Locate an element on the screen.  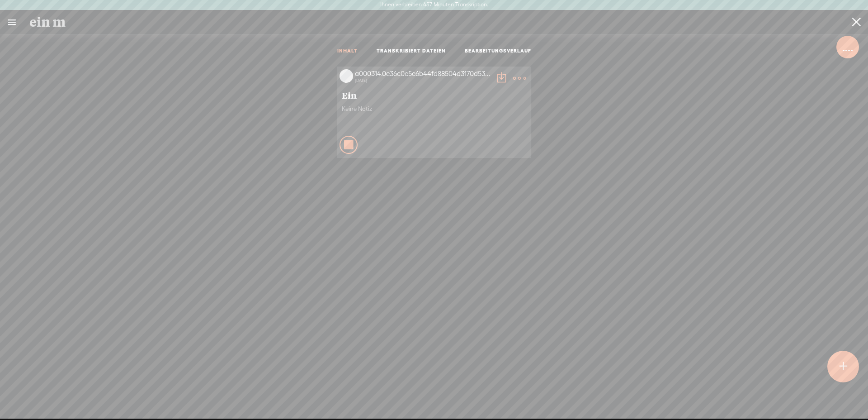
a: INHALT is located at coordinates (347, 51).